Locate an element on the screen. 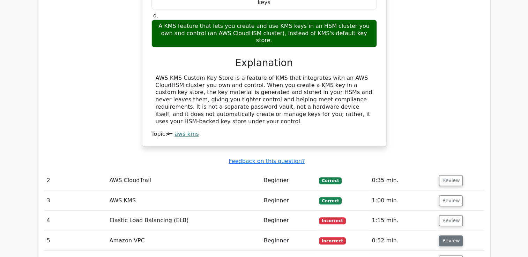 The width and height of the screenshot is (528, 257). a: aws kms is located at coordinates (187, 134).